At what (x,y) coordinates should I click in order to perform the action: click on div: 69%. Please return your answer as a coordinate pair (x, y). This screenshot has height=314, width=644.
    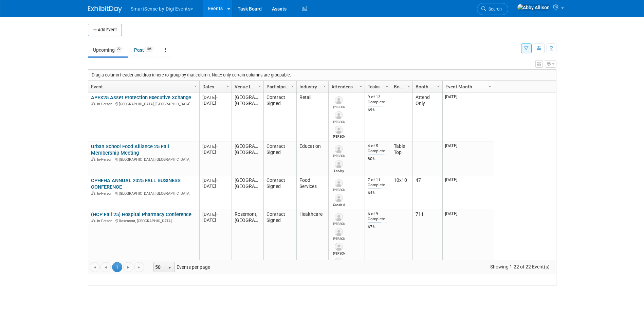
    Looking at the image, I should click on (377, 110).